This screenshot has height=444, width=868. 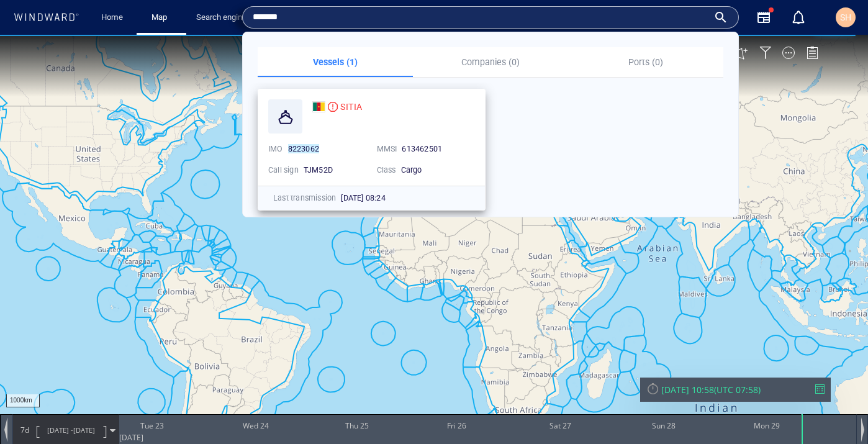 I want to click on div: Fri 26, so click(x=456, y=390).